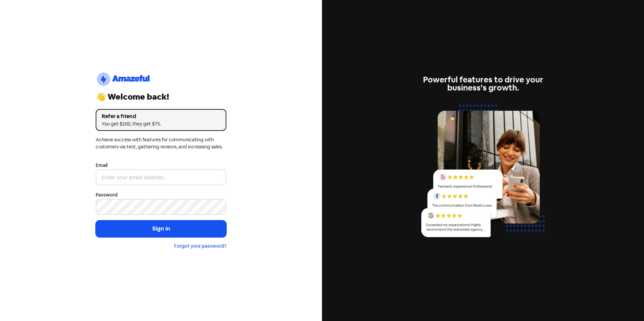  I want to click on label: Password, so click(107, 195).